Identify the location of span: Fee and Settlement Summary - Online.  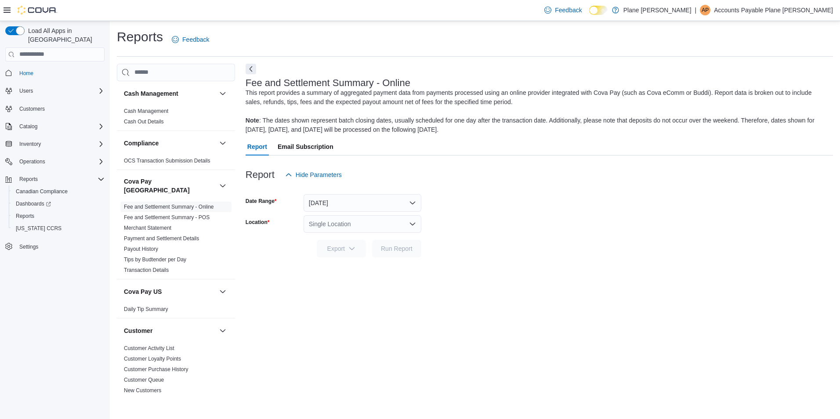
(169, 207).